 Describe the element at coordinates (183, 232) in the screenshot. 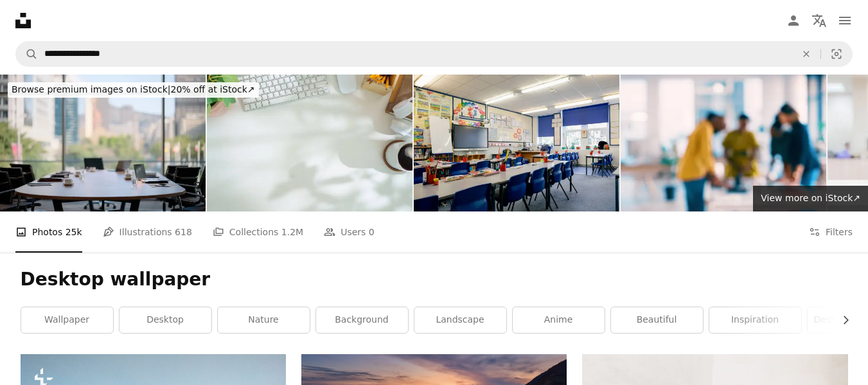

I see `span: 618` at that location.